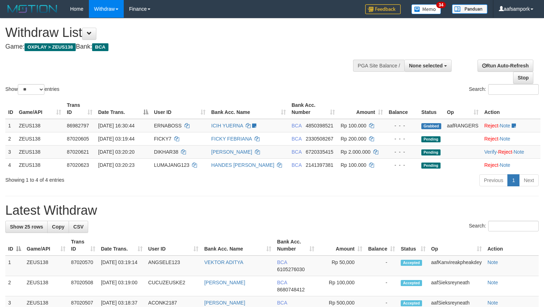  What do you see at coordinates (172, 165) in the screenshot?
I see `span: LUMAJANG123` at bounding box center [172, 165].